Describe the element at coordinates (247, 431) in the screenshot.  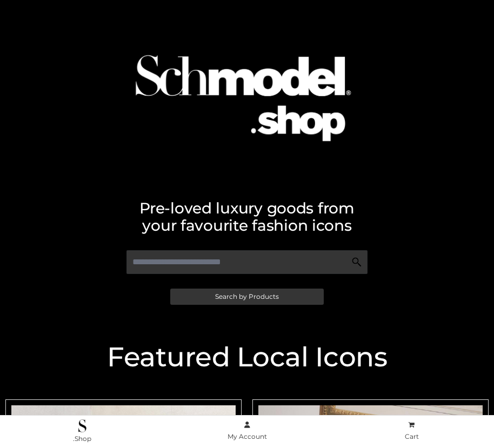
I see `a: My Account` at that location.